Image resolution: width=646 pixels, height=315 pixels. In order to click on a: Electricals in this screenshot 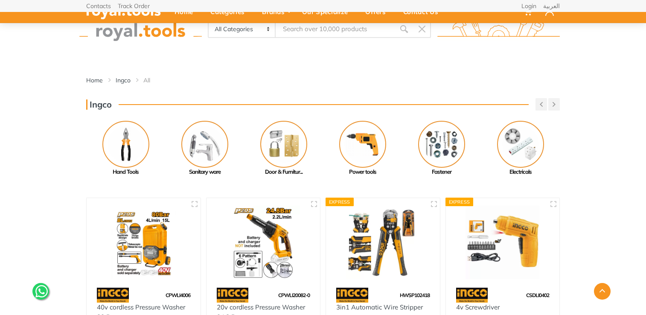, I will do `click(520, 148)`.